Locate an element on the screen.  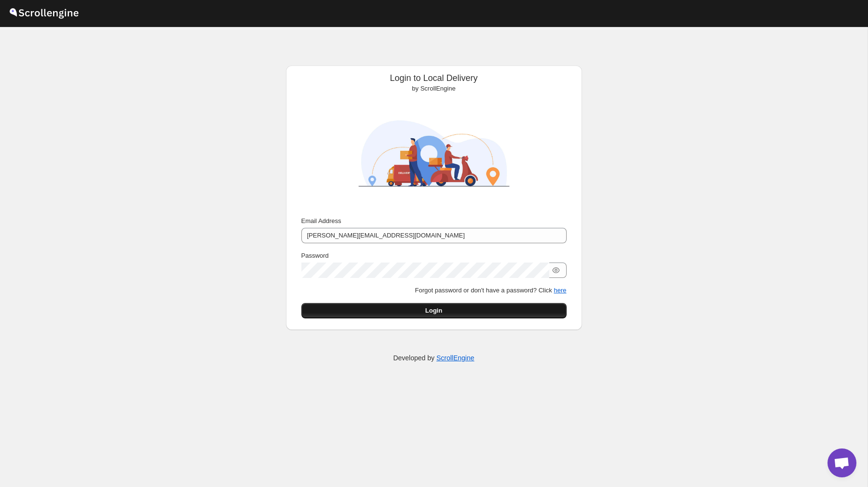
button: Login is located at coordinates (434, 311).